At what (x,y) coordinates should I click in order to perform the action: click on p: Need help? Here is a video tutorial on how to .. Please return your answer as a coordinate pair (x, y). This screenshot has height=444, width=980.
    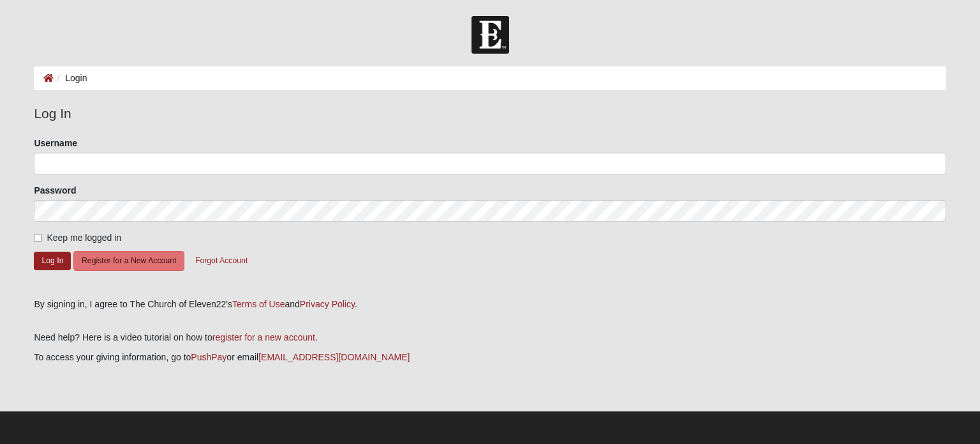
    Looking at the image, I should click on (490, 337).